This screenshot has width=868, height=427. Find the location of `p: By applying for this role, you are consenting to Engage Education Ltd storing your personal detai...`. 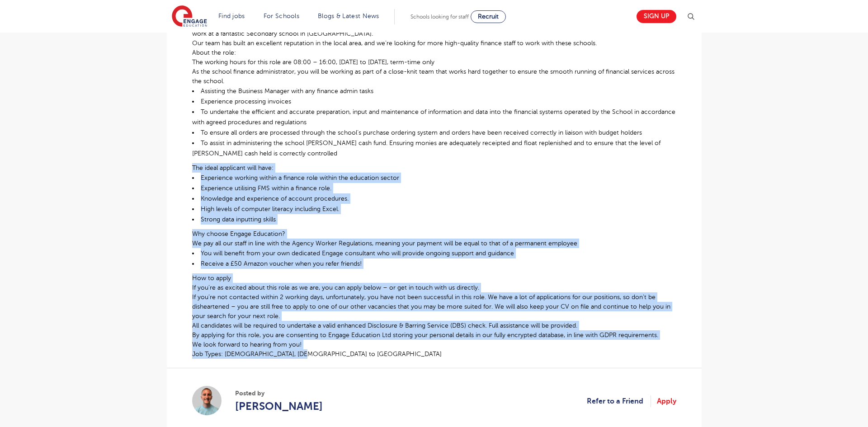

p: By applying for this role, you are consenting to Engage Education Ltd storing your personal detai... is located at coordinates (434, 335).